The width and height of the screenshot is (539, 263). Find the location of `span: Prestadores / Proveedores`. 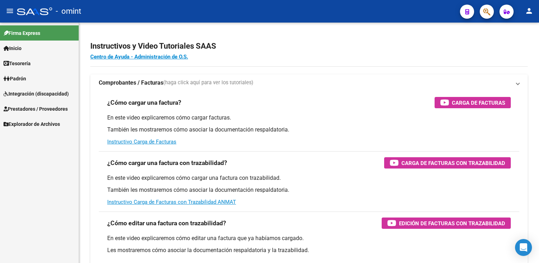

span: Prestadores / Proveedores is located at coordinates (36, 109).